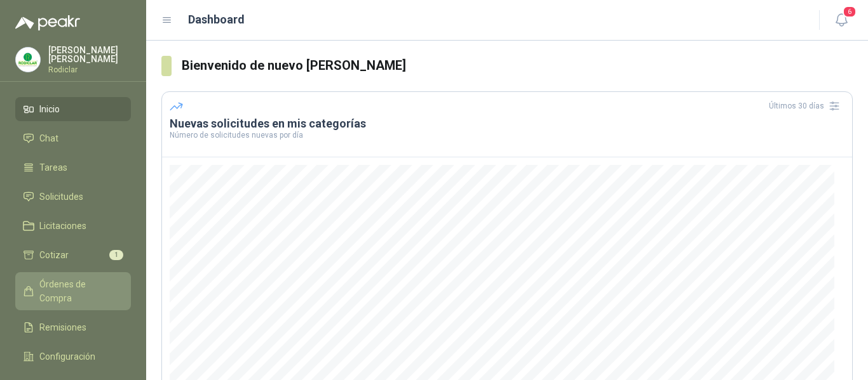 The width and height of the screenshot is (868, 380). What do you see at coordinates (806, 106) in the screenshot?
I see `div: Últimos 30 días` at bounding box center [806, 106].